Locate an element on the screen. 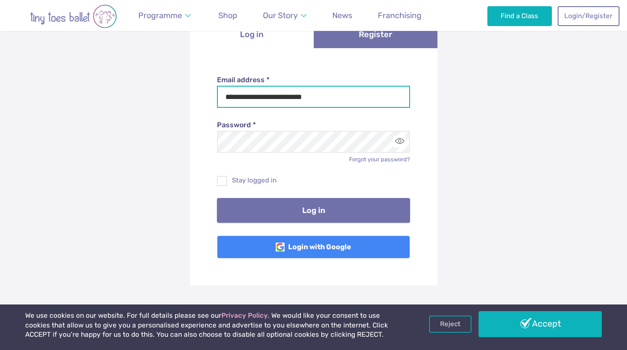 Image resolution: width=627 pixels, height=350 pixels. span: Our Story is located at coordinates (280, 15).